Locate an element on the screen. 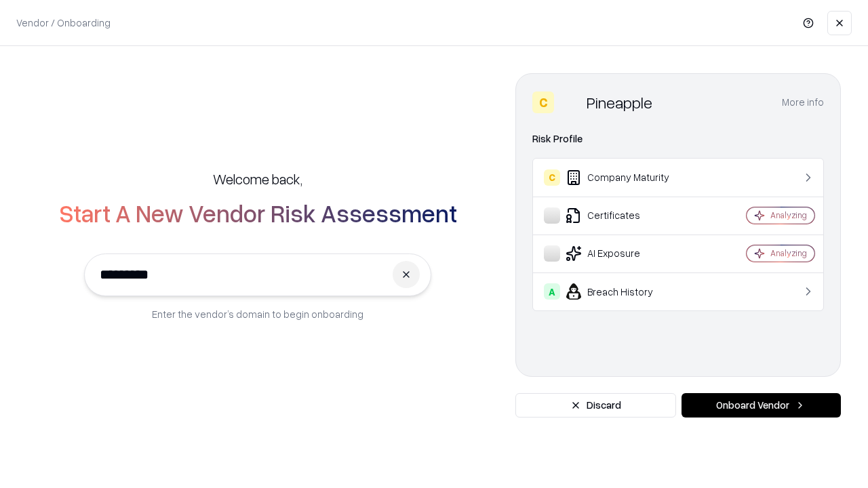 The height and width of the screenshot is (488, 868). p: Enter the vendor’s domain to begin onboarding is located at coordinates (258, 314).